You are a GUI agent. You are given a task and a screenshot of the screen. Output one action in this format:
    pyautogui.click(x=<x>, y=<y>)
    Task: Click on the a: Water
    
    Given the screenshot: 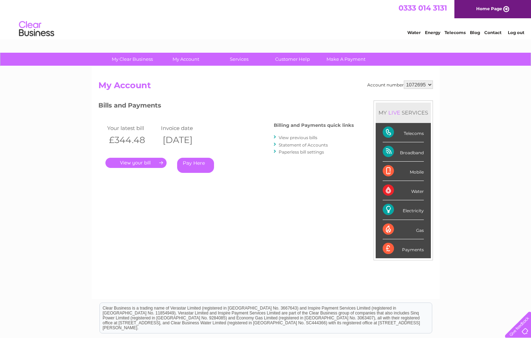 What is the action you would take?
    pyautogui.click(x=414, y=32)
    